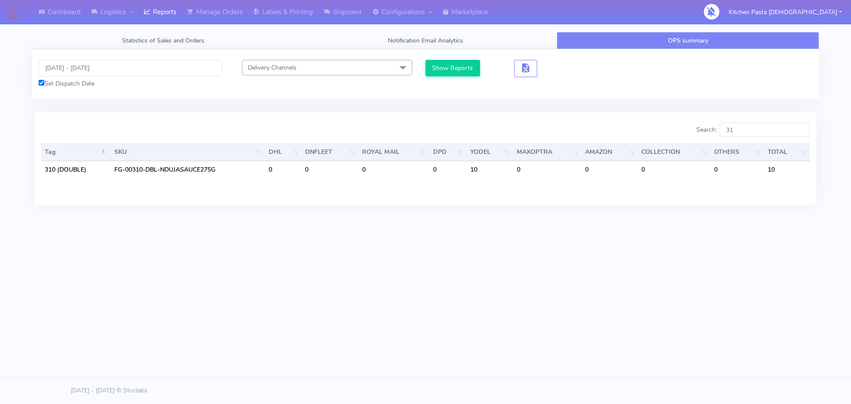 The image size is (851, 404). I want to click on th: YODEL : activate to sort column ascending, so click(490, 152).